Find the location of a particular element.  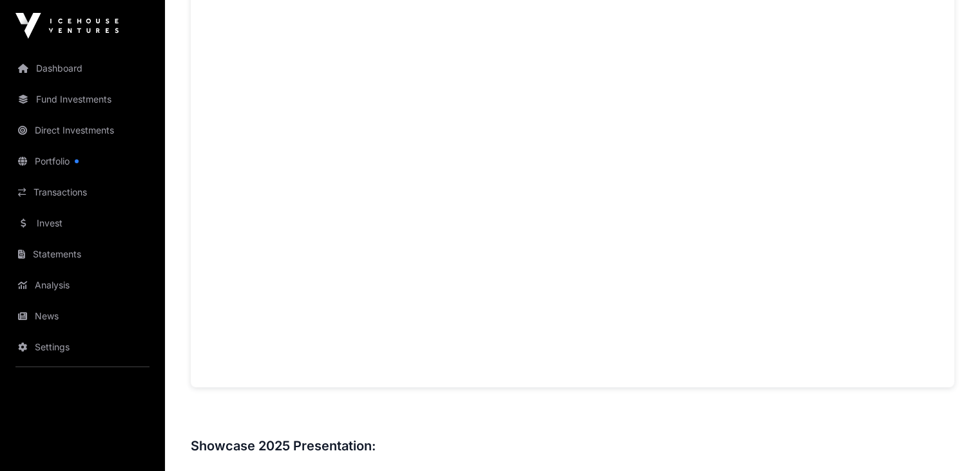

a: Portfolio is located at coordinates (83, 161).